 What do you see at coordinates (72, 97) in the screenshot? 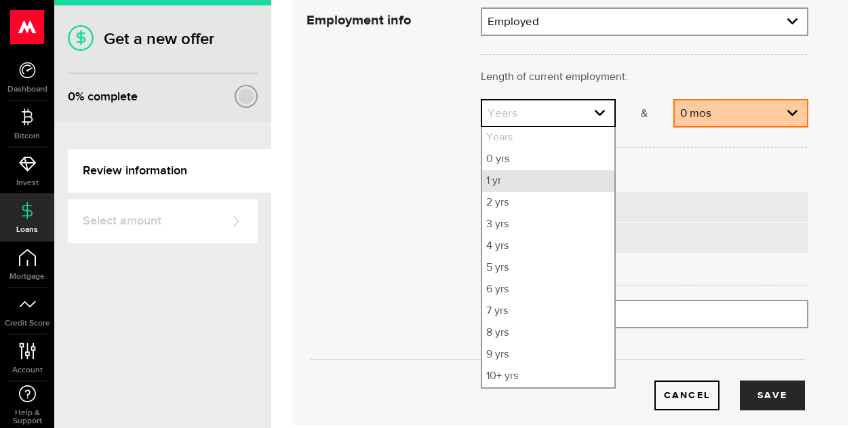
I see `span: 0` at bounding box center [72, 97].